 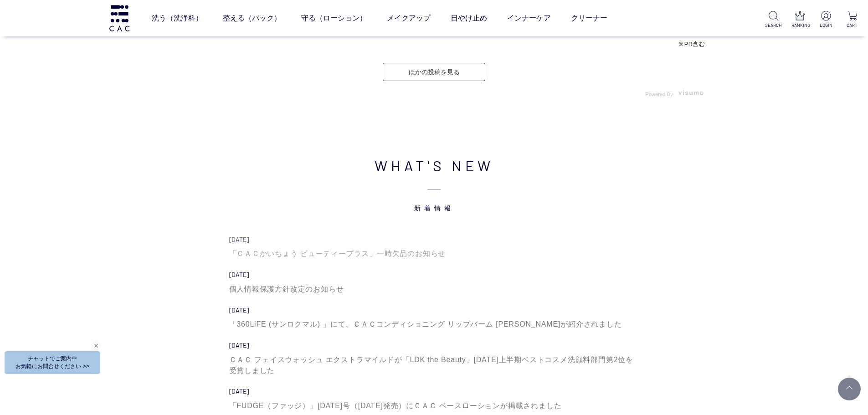 I want to click on img: visumo, so click(x=690, y=92).